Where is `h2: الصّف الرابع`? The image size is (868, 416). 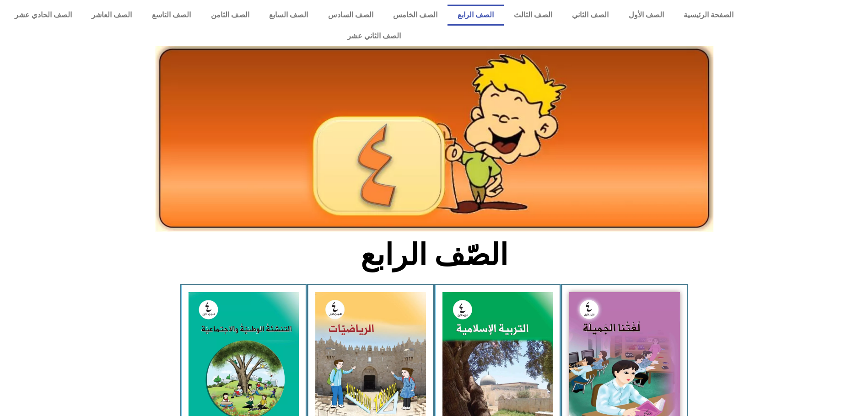 h2: الصّف الرابع is located at coordinates (434, 255).